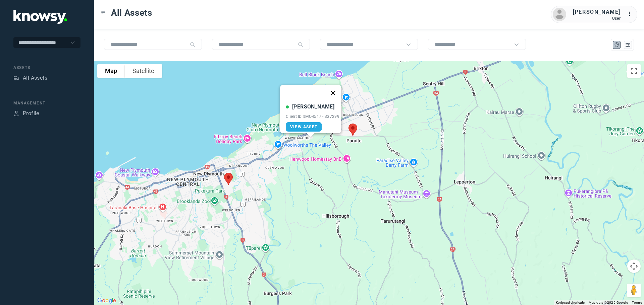 The image size is (644, 305). What do you see at coordinates (312, 117) in the screenshot?
I see `div: Client ID #MQR517 - 337299` at bounding box center [312, 117].